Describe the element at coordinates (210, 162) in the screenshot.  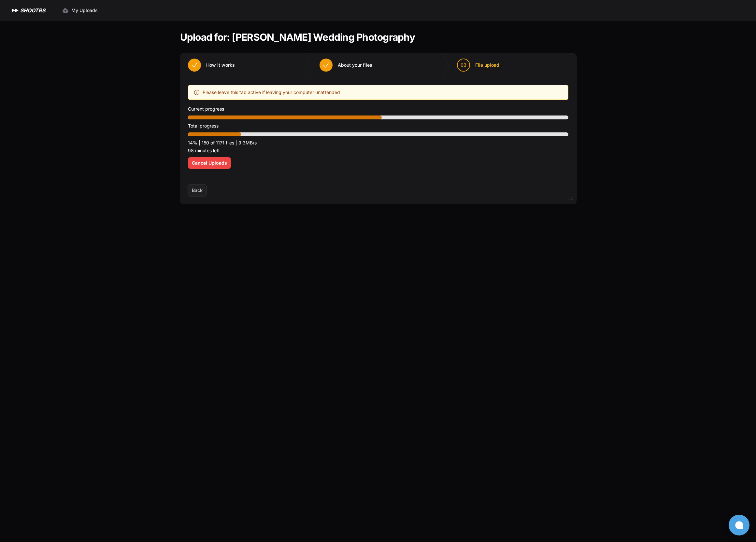
I see `span: Cancel Uploads` at that location.